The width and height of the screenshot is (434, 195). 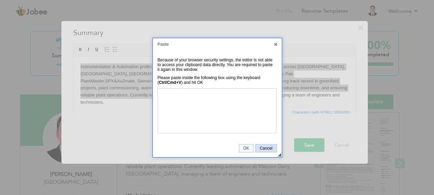 I want to click on a: Close, so click(x=275, y=44).